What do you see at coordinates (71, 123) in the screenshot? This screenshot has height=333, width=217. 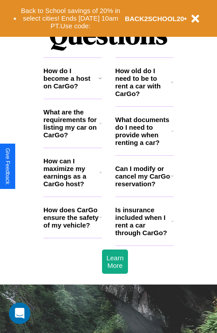 I see `h3: What are the requirements for listing my car on CarGo?` at bounding box center [71, 123].